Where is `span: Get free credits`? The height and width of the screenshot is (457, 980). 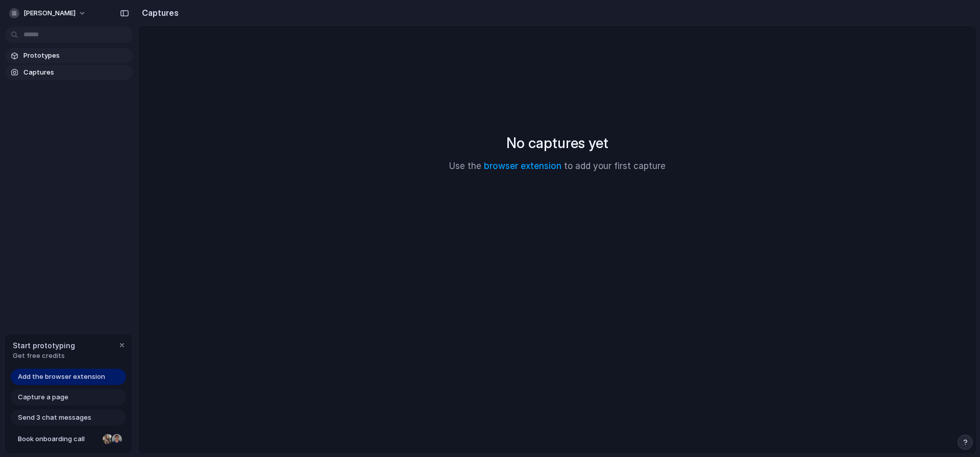
span: Get free credits is located at coordinates (44, 356).